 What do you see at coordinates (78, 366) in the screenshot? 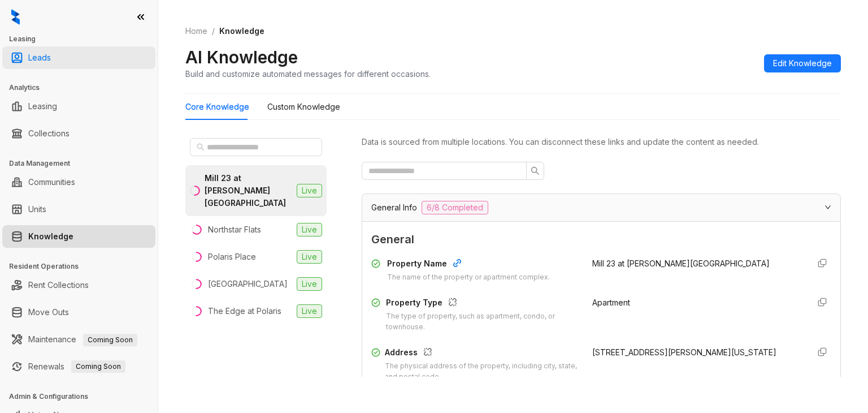
I see `li: Renewals` at bounding box center [78, 366].